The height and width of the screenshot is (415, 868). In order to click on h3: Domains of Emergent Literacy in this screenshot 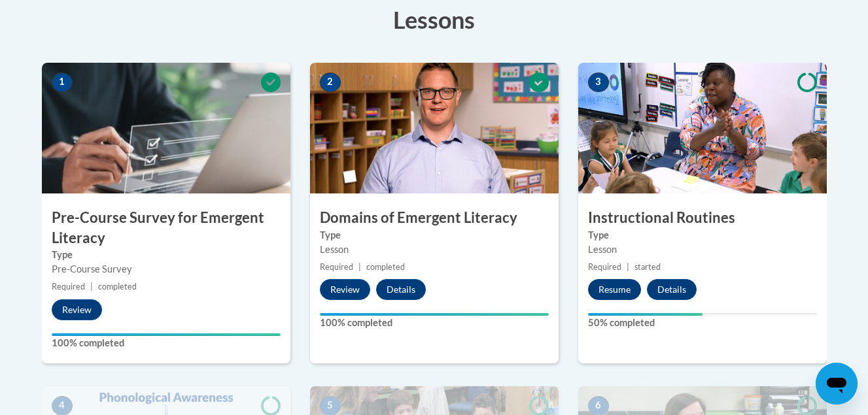, I will do `click(434, 217)`.